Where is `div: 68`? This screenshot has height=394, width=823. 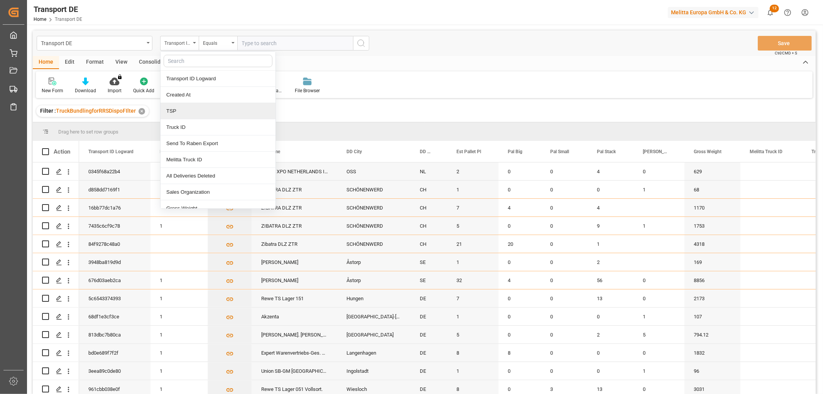
div: 68 is located at coordinates (712, 189).